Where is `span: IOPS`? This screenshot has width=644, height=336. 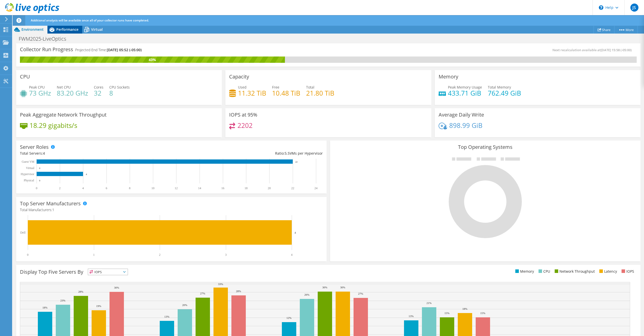
span: IOPS is located at coordinates (108, 272).